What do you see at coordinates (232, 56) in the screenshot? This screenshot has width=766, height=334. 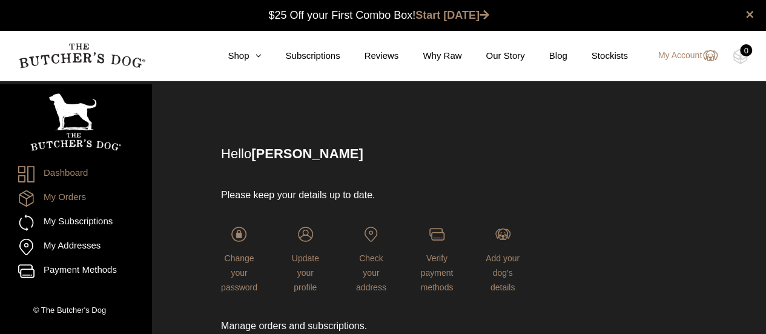 I see `a: Shop` at bounding box center [232, 56].